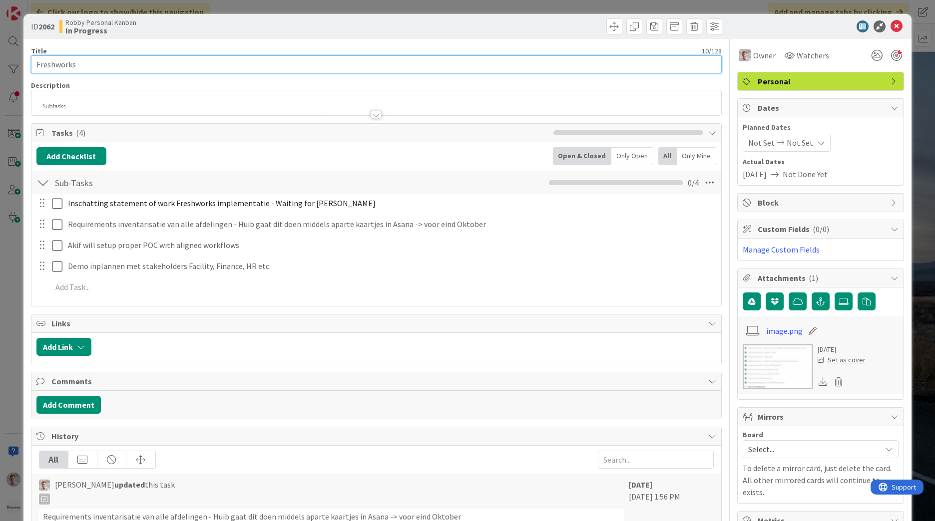 The width and height of the screenshot is (935, 521). What do you see at coordinates (696, 156) in the screenshot?
I see `div: Only Mine` at bounding box center [696, 156].